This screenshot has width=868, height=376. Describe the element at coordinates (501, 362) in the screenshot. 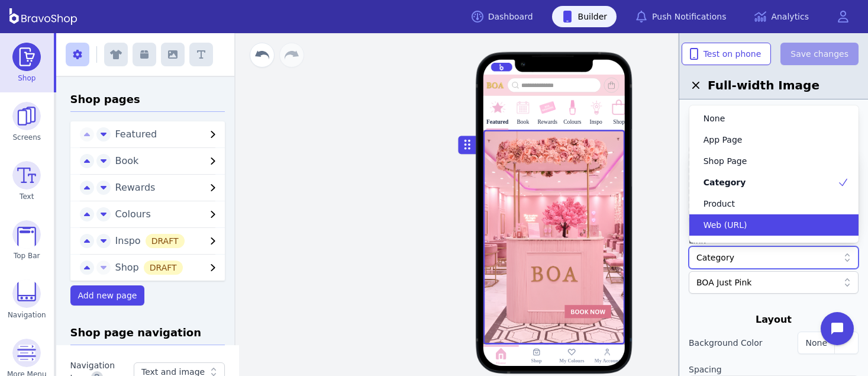

I see `div: Home` at that location.